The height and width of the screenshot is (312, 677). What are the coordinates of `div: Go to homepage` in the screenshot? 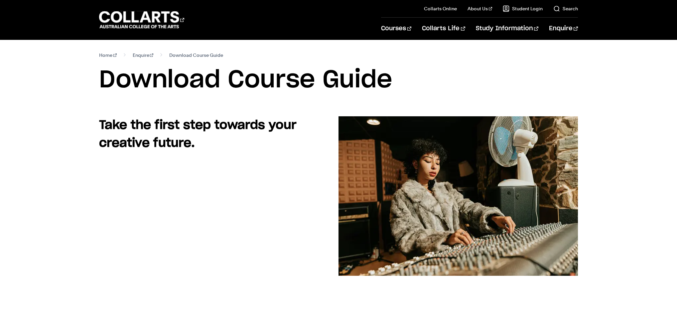 It's located at (142, 20).